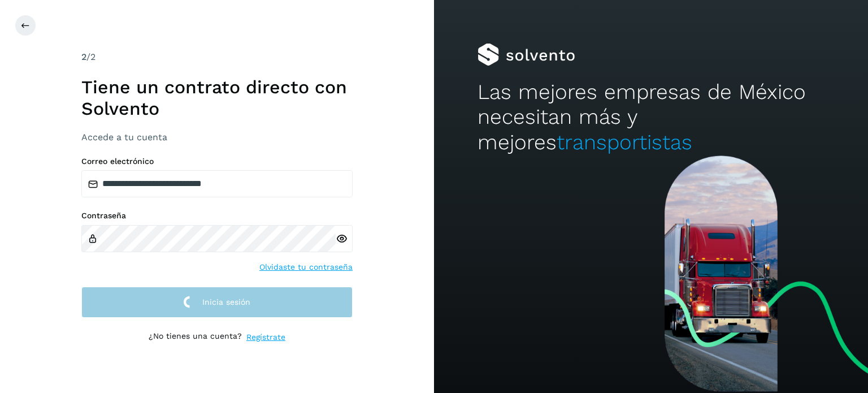 Image resolution: width=868 pixels, height=393 pixels. Describe the element at coordinates (217, 302) in the screenshot. I see `button: Inicia sesión` at that location.